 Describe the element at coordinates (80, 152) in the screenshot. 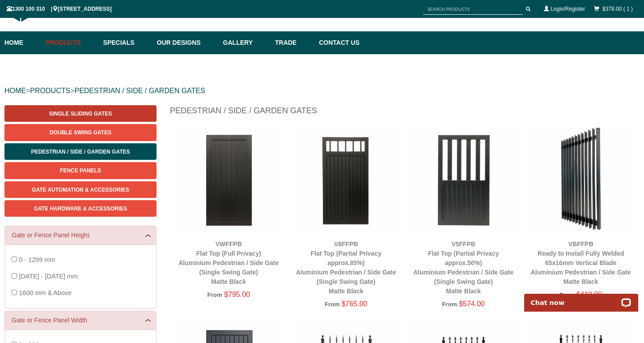

I see `a: Pedestrian / Side / Garden Gates` at that location.